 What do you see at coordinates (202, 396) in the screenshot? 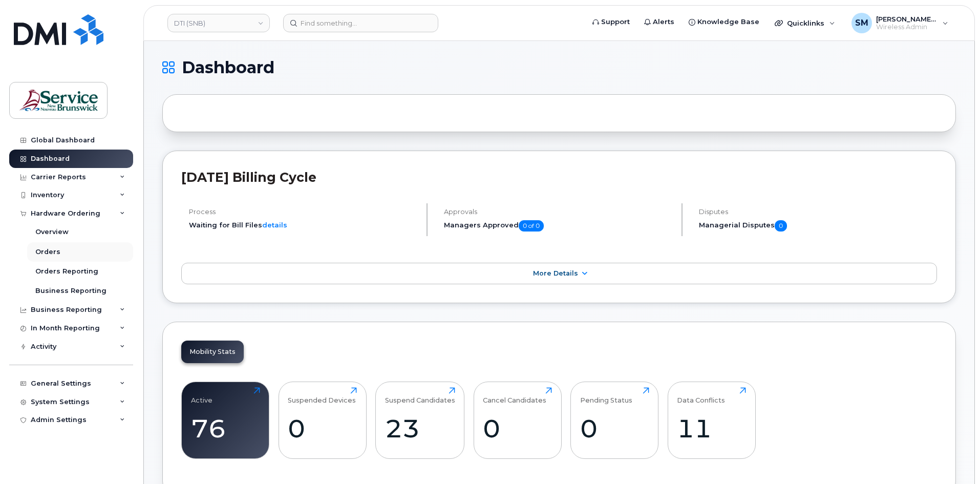
I see `div: Active` at bounding box center [202, 396].